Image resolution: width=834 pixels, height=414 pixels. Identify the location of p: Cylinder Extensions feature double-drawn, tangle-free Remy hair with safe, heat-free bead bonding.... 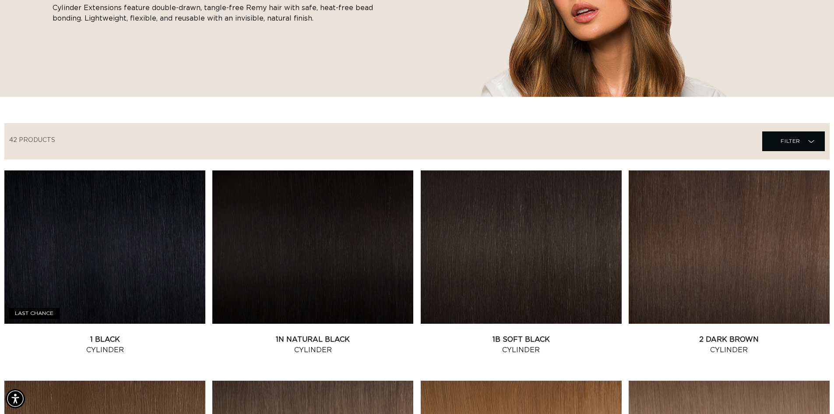
(219, 13).